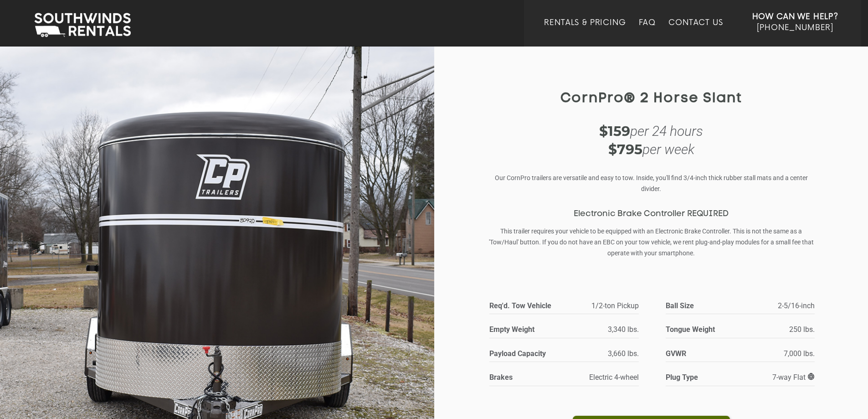 This screenshot has height=419, width=868. Describe the element at coordinates (524, 377) in the screenshot. I see `strong: Brakes` at that location.